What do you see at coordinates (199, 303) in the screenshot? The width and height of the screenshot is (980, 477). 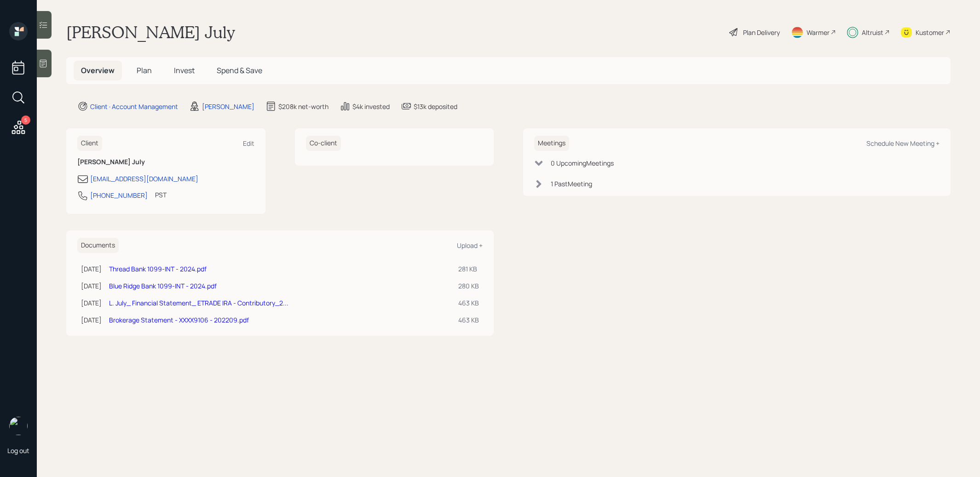 I see `a: L. July_ Financial Statement_ ETRADE IRA - Contributory_2...` at bounding box center [199, 303].